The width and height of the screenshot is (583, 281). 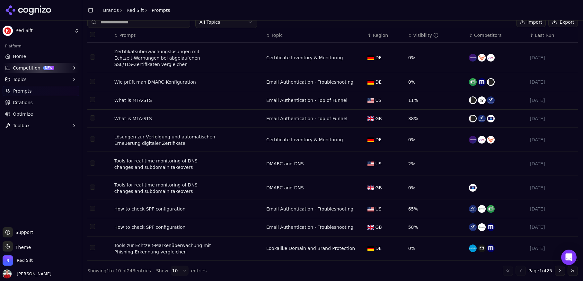 What do you see at coordinates (20, 80) in the screenshot?
I see `span: Topics` at bounding box center [20, 80].